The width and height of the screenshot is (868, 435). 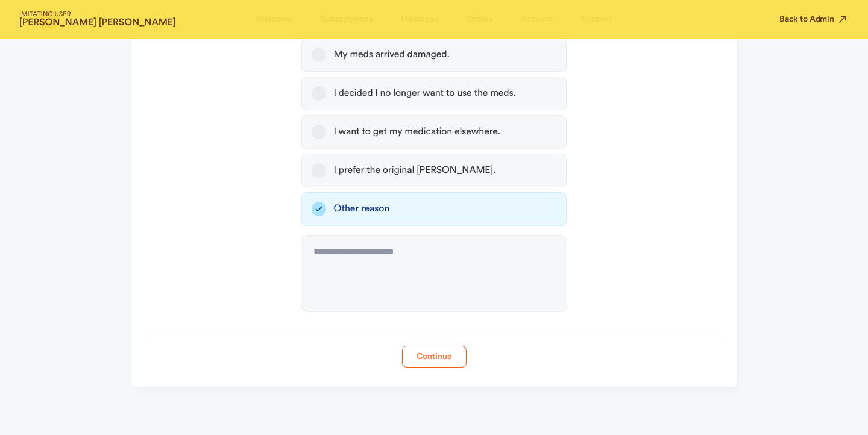 What do you see at coordinates (319, 132) in the screenshot?
I see `button: I want to get my medication elsewhere.` at bounding box center [319, 132].